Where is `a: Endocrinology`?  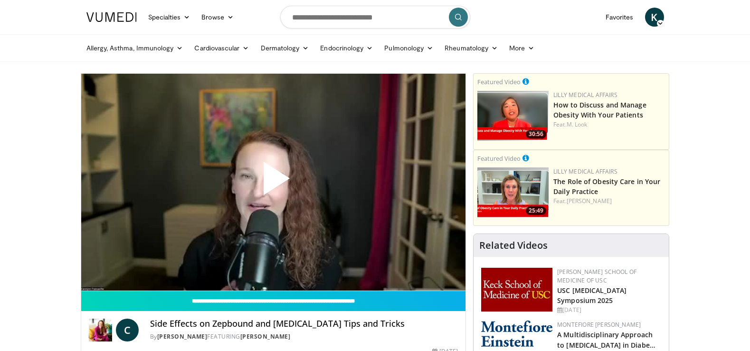
a: Endocrinology is located at coordinates (346, 48).